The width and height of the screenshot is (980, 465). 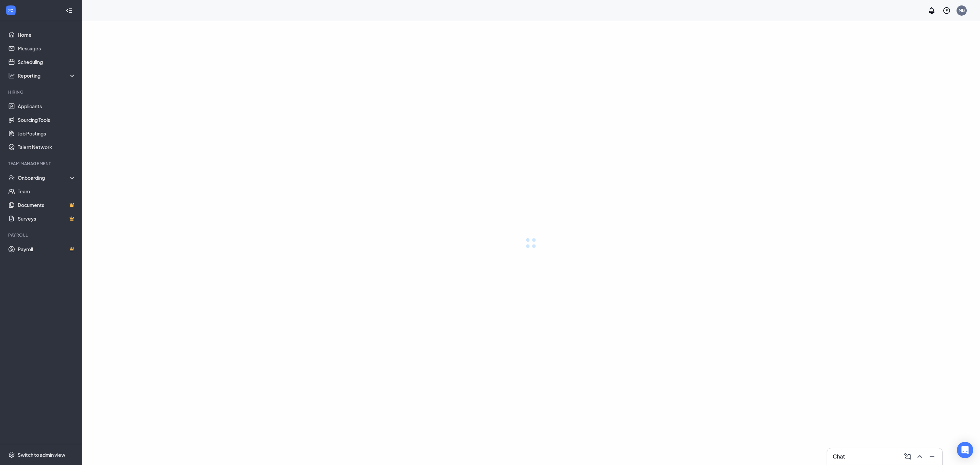 What do you see at coordinates (931, 457) in the screenshot?
I see `button: Minimize` at bounding box center [931, 457].